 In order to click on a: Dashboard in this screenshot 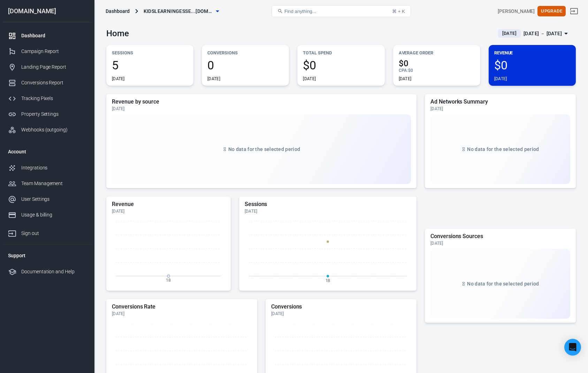, I will do `click(47, 36)`.